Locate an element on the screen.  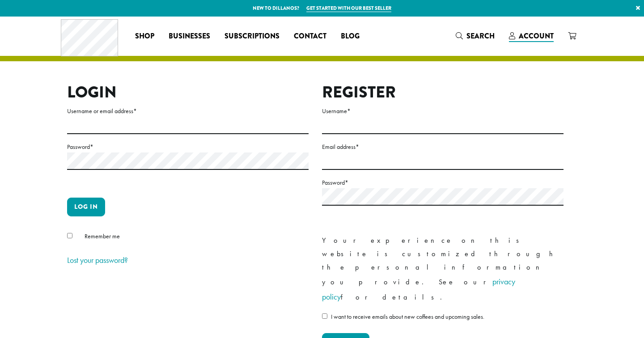
h2: Register is located at coordinates (443, 92).